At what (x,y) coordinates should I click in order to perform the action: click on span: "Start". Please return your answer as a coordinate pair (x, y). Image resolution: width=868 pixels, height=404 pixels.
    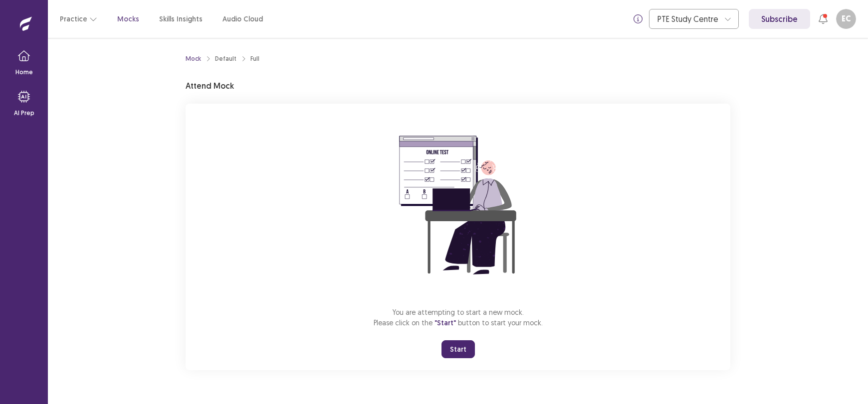
    Looking at the image, I should click on (445, 322).